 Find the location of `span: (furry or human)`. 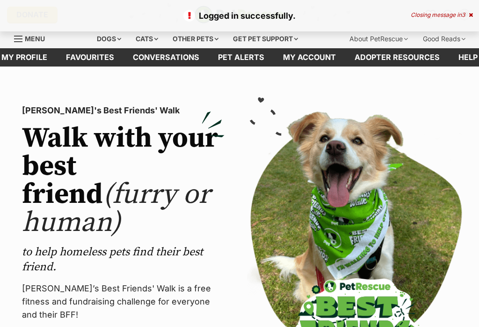

span: (furry or human) is located at coordinates (116, 208).